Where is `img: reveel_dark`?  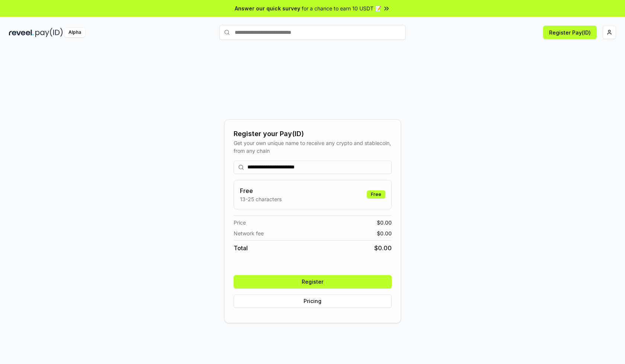 img: reveel_dark is located at coordinates (21, 32).